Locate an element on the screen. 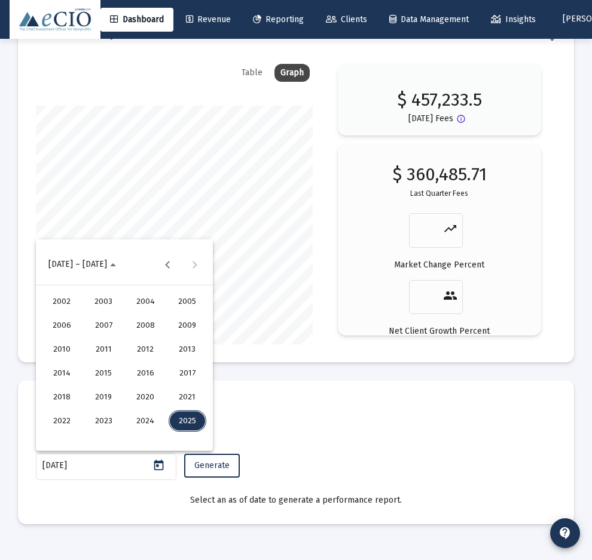  div: 2008 is located at coordinates (145, 326).